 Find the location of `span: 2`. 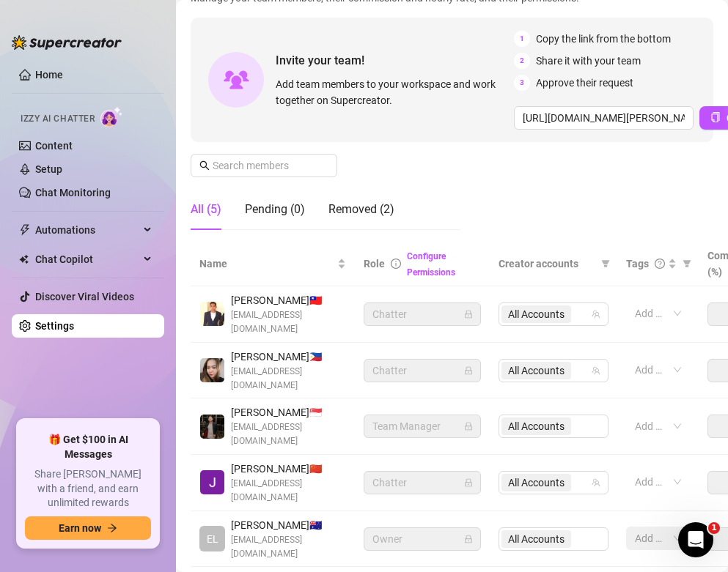

span: 2 is located at coordinates (522, 61).